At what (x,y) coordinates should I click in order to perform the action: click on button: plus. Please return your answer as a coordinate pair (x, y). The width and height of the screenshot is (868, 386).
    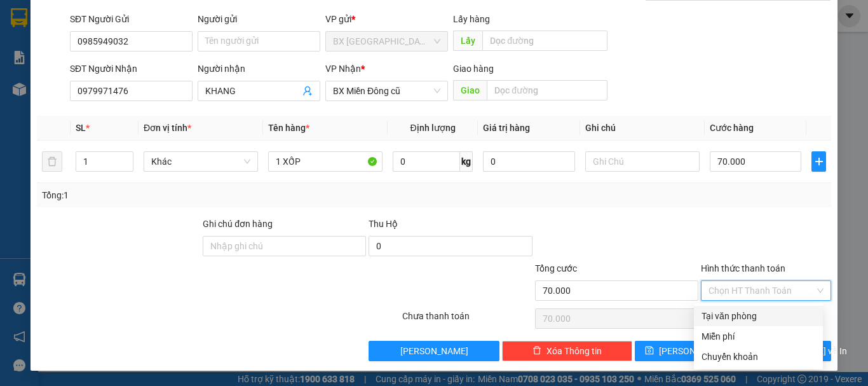
    Looking at the image, I should click on (819, 161).